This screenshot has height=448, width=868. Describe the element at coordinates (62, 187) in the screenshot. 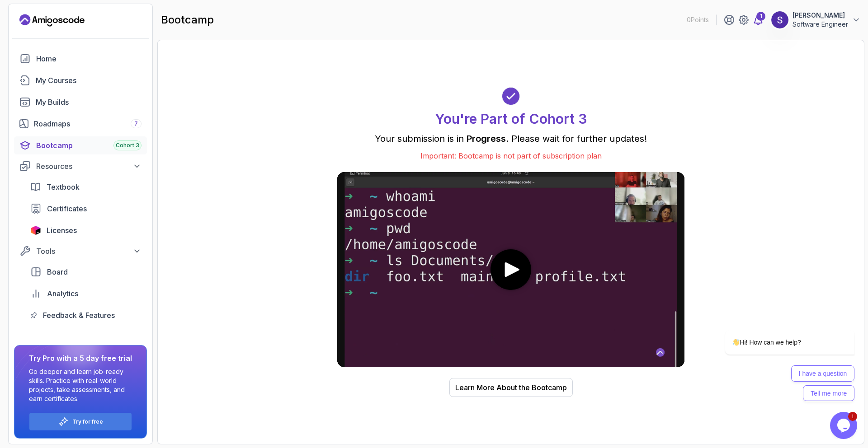

I see `span: Textbook` at that location.